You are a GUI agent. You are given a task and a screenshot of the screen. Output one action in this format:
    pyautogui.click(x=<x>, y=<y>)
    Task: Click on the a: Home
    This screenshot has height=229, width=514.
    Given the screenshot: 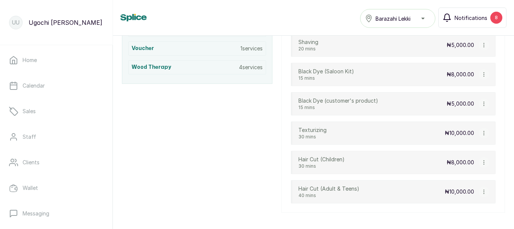 What is the action you would take?
    pyautogui.click(x=56, y=60)
    